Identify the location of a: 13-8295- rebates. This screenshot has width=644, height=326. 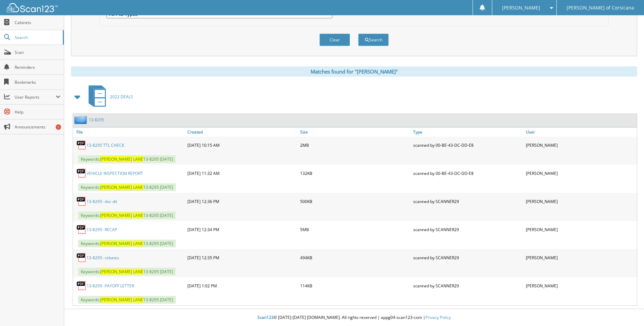
(103, 258).